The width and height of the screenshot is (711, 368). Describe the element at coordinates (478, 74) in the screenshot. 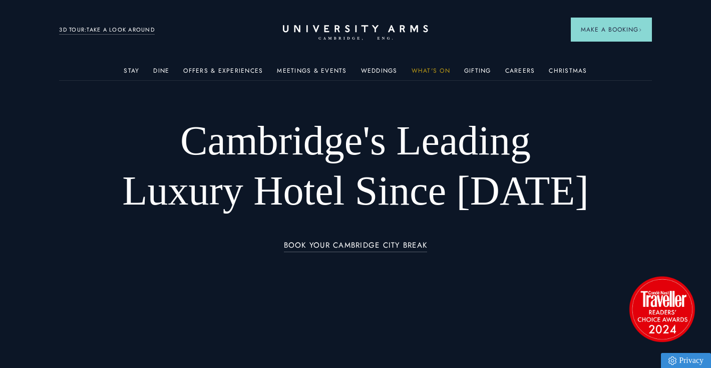

I see `a: Gifting` at that location.